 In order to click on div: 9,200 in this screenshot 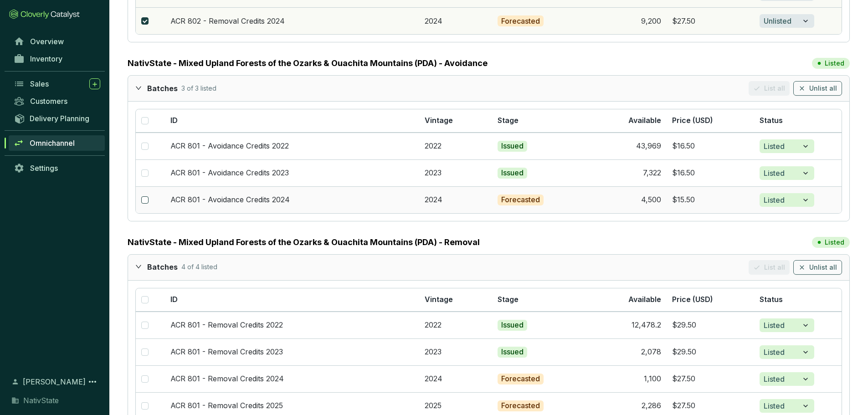, I will do `click(651, 22)`.